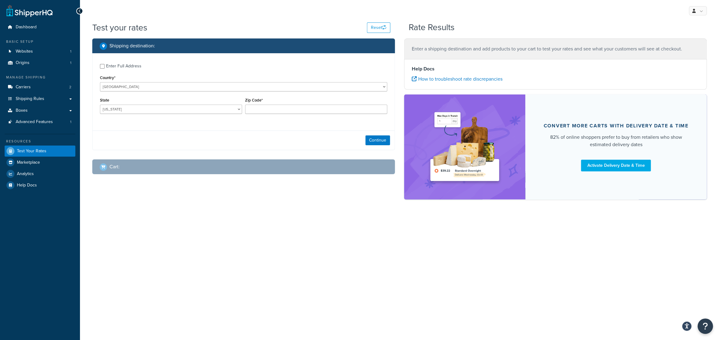 This screenshot has width=719, height=340. What do you see at coordinates (40, 27) in the screenshot?
I see `li: Dashboard` at bounding box center [40, 27].